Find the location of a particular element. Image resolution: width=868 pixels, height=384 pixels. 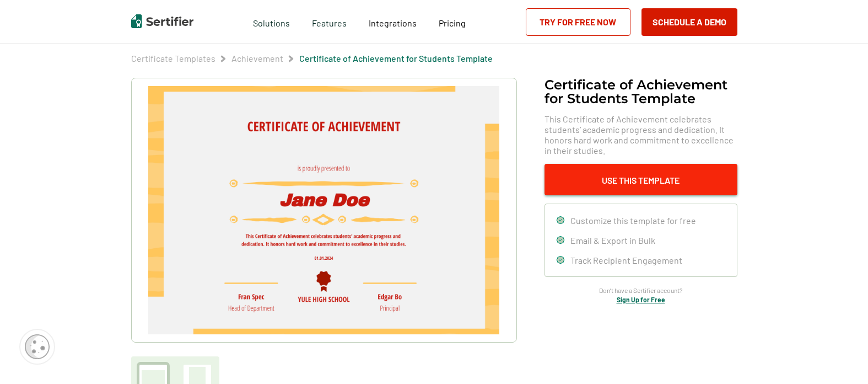

img: Sertifier | Digital Credentialing Platform is located at coordinates (162, 21).